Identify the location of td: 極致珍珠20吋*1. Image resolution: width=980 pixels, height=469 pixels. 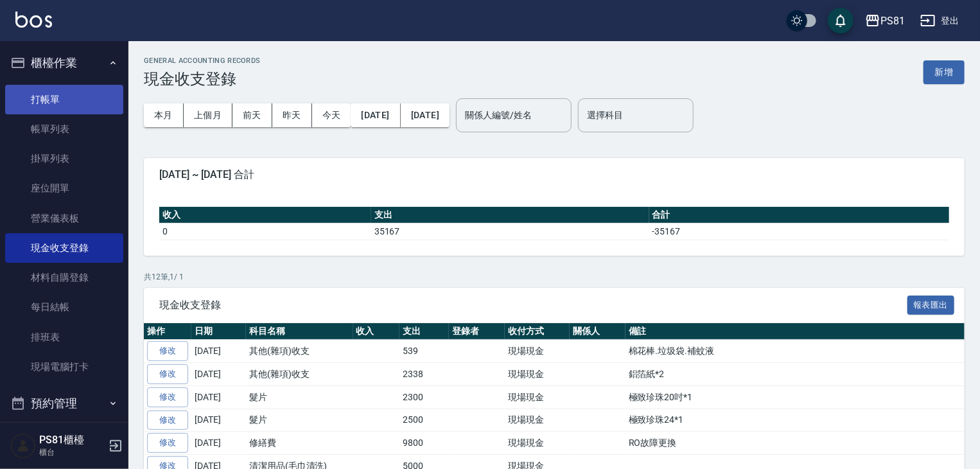
(802, 397).